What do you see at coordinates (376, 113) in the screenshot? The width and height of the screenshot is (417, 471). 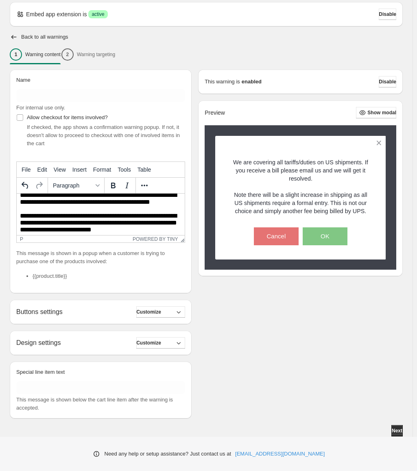 I see `button: Show modal` at bounding box center [376, 113].